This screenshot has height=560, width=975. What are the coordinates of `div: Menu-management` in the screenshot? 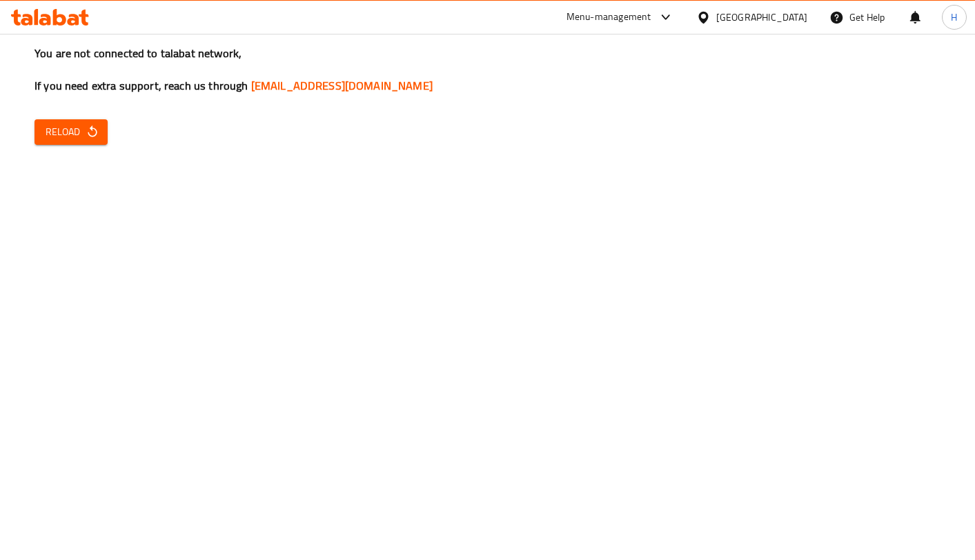 It's located at (609, 17).